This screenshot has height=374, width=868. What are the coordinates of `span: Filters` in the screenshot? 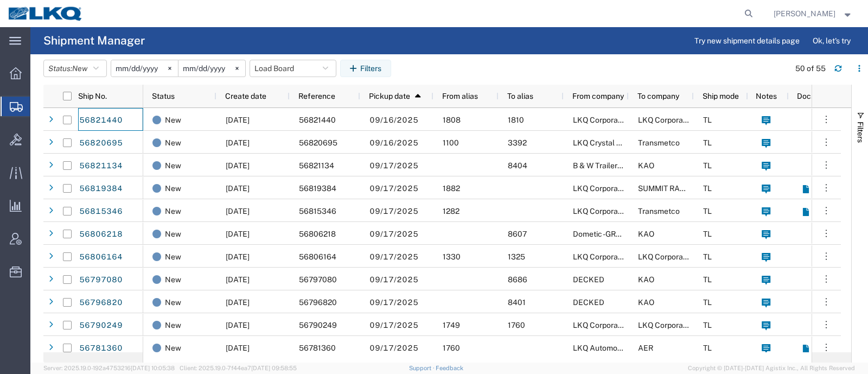 It's located at (860, 132).